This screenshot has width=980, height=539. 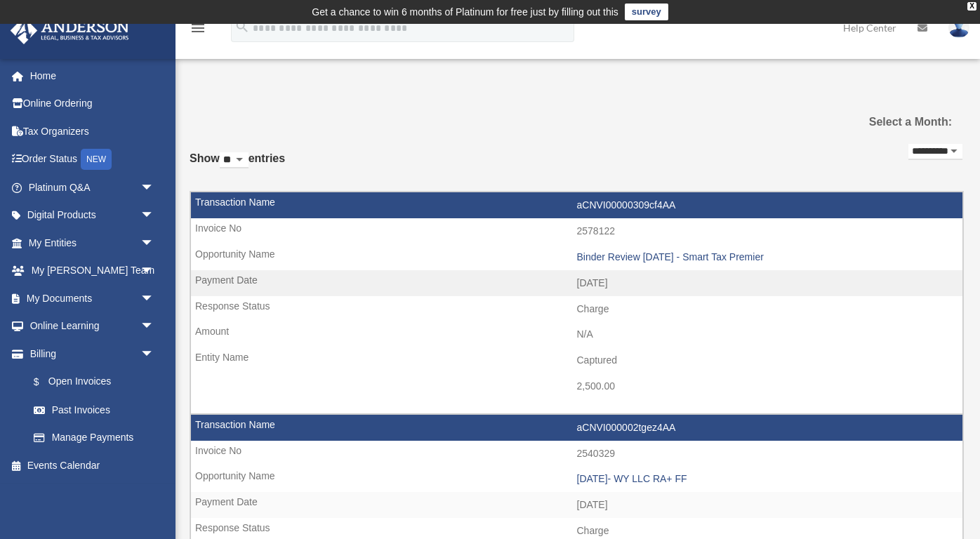 What do you see at coordinates (576, 387) in the screenshot?
I see `td: 2,500.00` at bounding box center [576, 387].